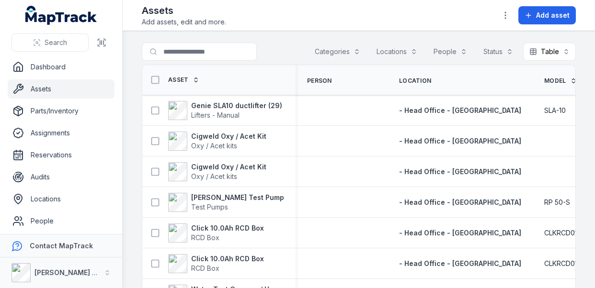 This screenshot has height=288, width=595. I want to click on button: Add asset, so click(547, 15).